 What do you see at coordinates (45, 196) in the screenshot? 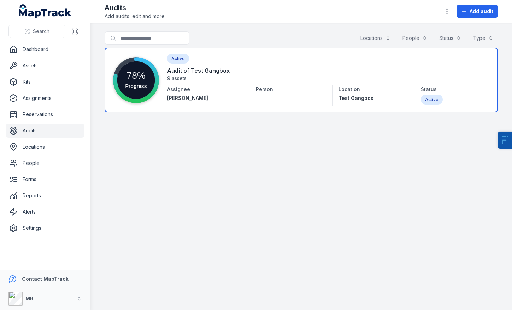
I see `a: Reports` at bounding box center [45, 196].